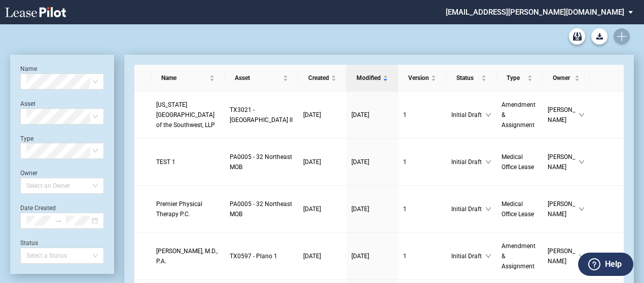  What do you see at coordinates (471, 78) in the screenshot?
I see `th: Status` at bounding box center [471, 78].